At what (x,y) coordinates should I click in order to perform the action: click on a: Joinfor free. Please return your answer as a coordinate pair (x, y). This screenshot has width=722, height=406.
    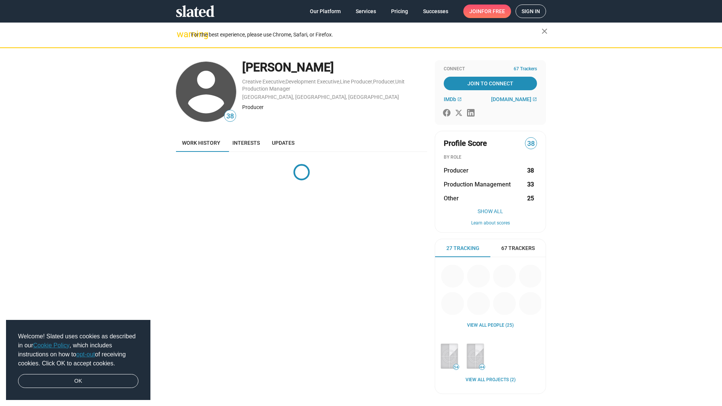
    Looking at the image, I should click on (487, 11).